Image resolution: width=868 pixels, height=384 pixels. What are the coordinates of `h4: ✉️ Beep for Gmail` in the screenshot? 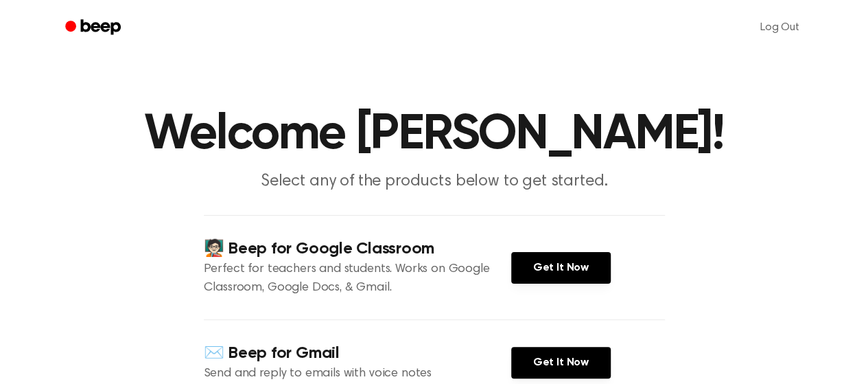 It's located at (357, 353).